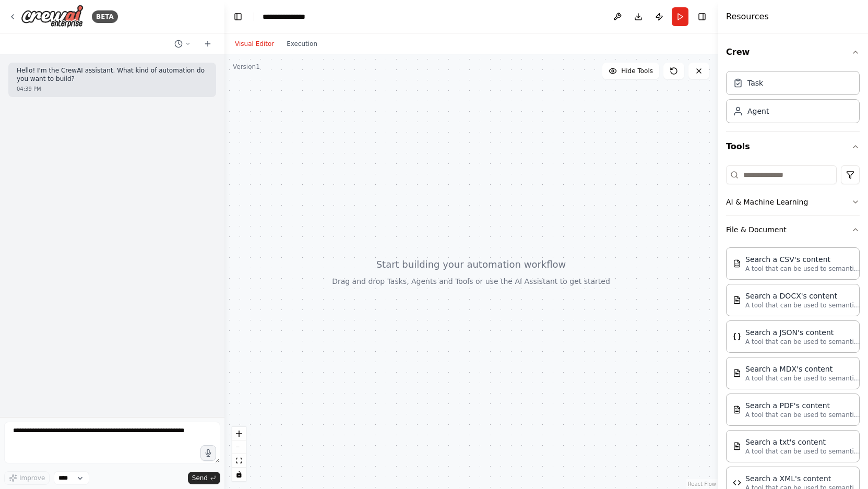 The image size is (868, 489). Describe the element at coordinates (737, 410) in the screenshot. I see `img: PDFSearchTool` at that location.